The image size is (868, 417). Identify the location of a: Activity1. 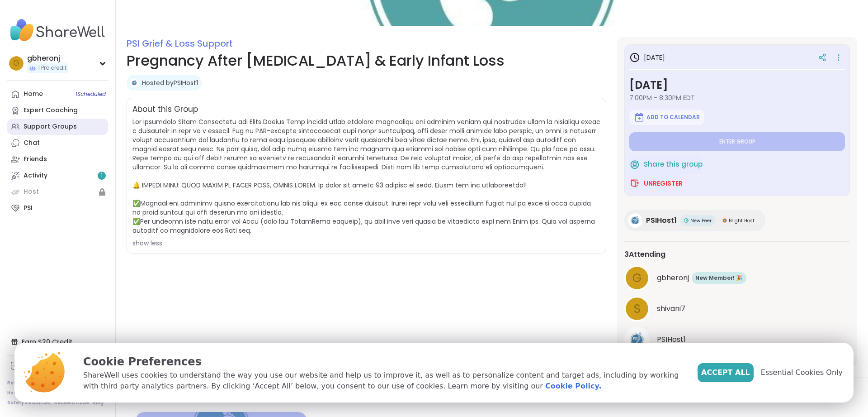
(57, 176).